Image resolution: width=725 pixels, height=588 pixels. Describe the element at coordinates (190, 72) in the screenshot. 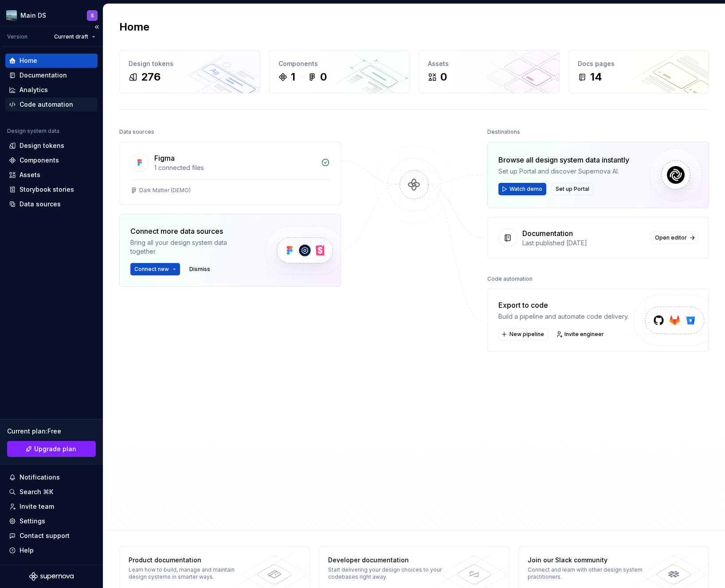

I see `a: Design tokens276` at that location.